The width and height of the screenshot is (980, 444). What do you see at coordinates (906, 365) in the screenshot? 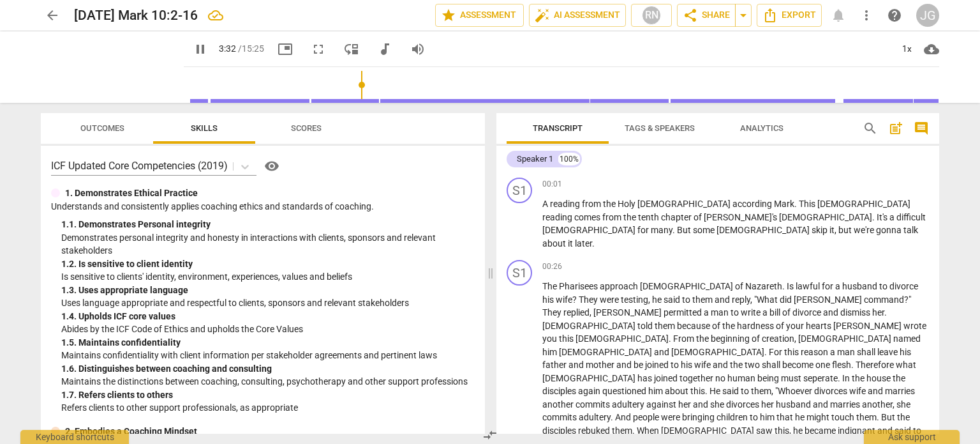
I see `span: what` at bounding box center [906, 365].